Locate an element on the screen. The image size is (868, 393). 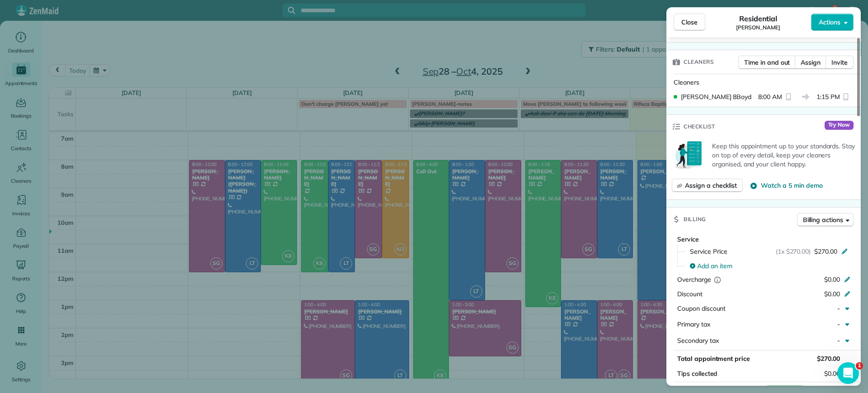
span: Watch a 5 min demo is located at coordinates (792, 186).